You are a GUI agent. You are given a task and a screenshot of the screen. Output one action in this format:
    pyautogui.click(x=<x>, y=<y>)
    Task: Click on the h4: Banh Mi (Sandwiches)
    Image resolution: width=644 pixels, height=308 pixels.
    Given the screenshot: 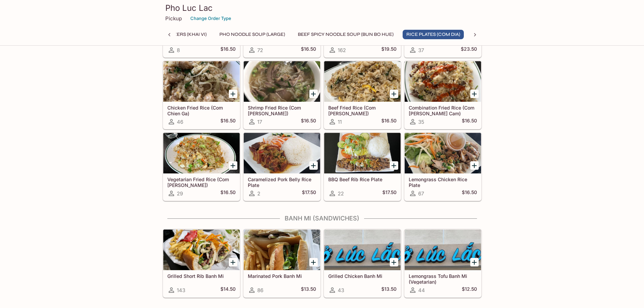 What is the action you would take?
    pyautogui.click(x=322, y=219)
    